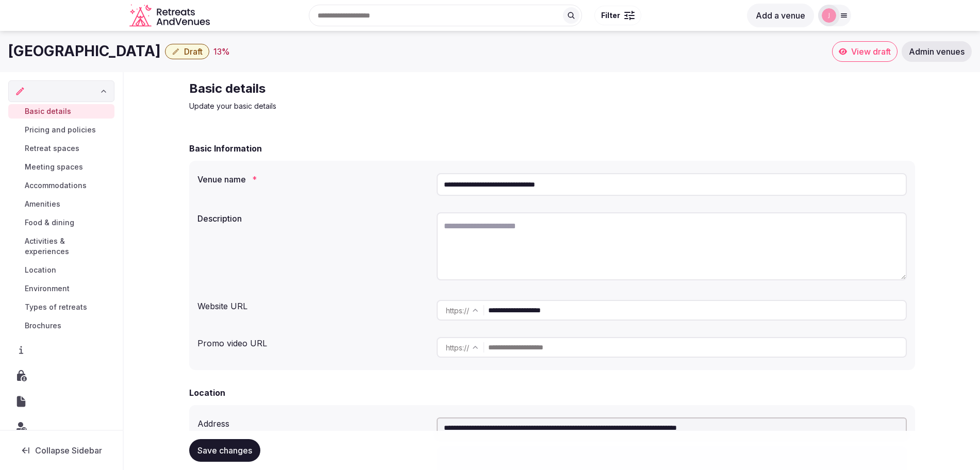  I want to click on button: Filter, so click(617, 15).